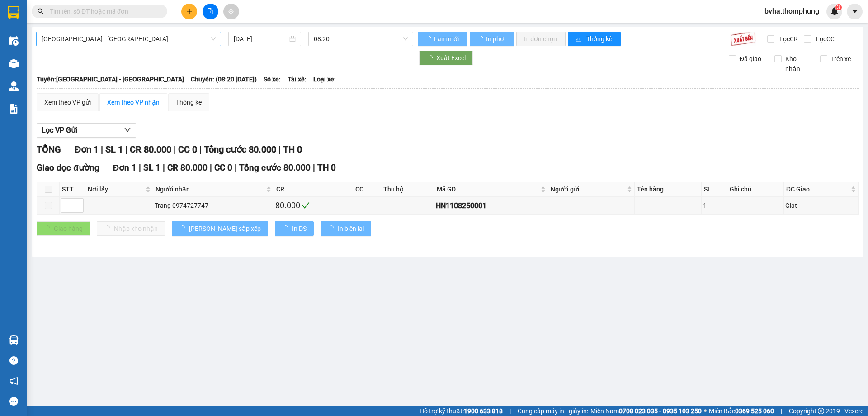 The width and height of the screenshot is (868, 416). What do you see at coordinates (483, 411) in the screenshot?
I see `strong: 1900 633 818` at bounding box center [483, 411].